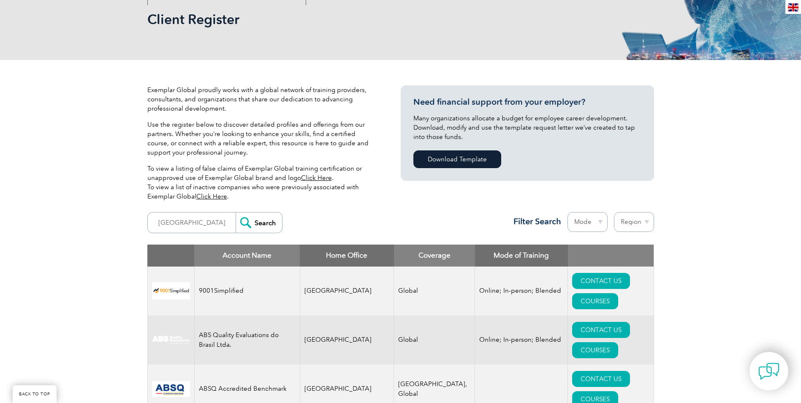 Image resolution: width=801 pixels, height=403 pixels. What do you see at coordinates (247, 340) in the screenshot?
I see `td: ABS Quality Evaluations do Brasil Ltda.` at bounding box center [247, 340].